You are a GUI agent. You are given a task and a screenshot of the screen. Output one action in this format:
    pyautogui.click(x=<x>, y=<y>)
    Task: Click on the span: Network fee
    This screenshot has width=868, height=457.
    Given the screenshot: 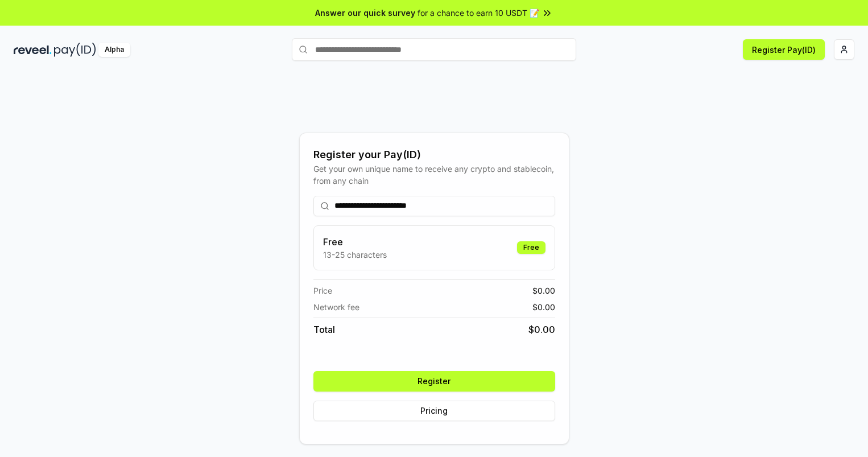 What is the action you would take?
    pyautogui.click(x=336, y=306)
    